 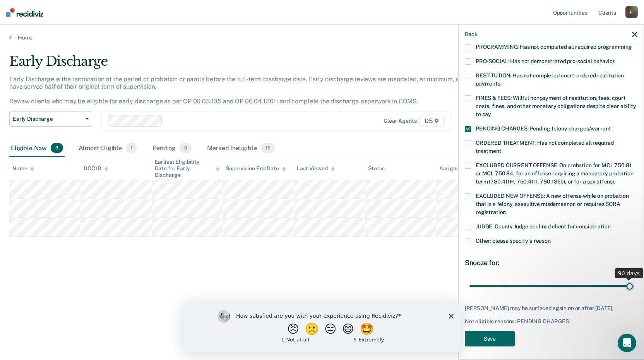 What do you see at coordinates (267, 14) in the screenshot?
I see `div: Close survey` at bounding box center [267, 14].